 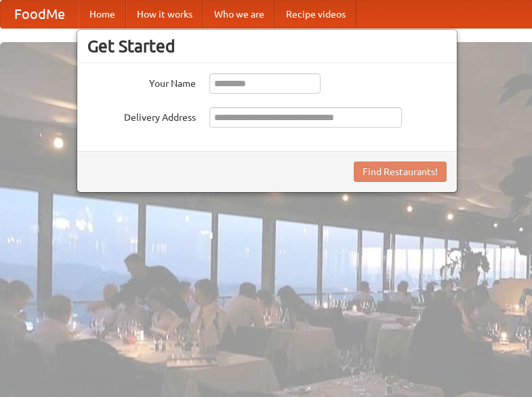 I want to click on h3: Get Started, so click(x=267, y=46).